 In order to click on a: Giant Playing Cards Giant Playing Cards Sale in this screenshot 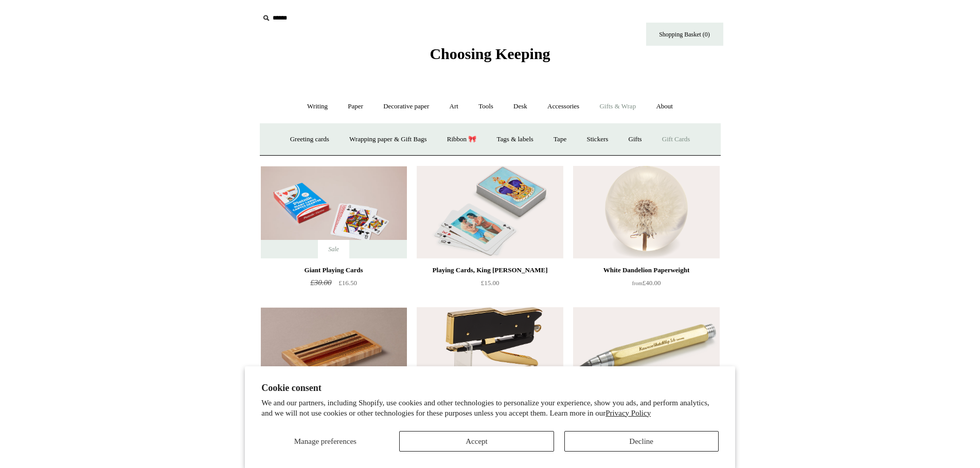, I will do `click(334, 212)`.